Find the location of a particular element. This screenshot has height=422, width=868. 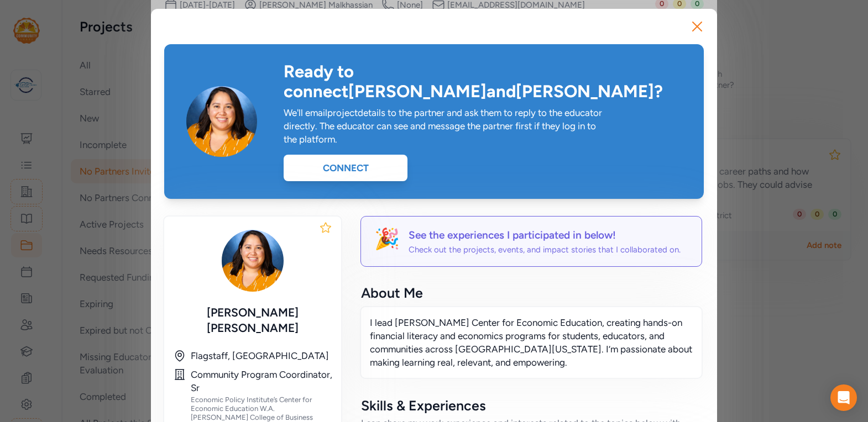

div: We'll email project details to the partner and ask them to reply to the educator directly. The ed... is located at coordinates (443, 126).